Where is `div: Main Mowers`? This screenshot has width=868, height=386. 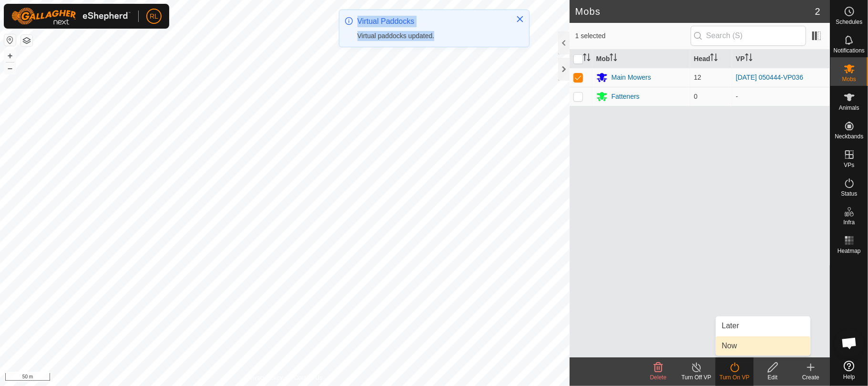 div: Main Mowers is located at coordinates (631, 77).